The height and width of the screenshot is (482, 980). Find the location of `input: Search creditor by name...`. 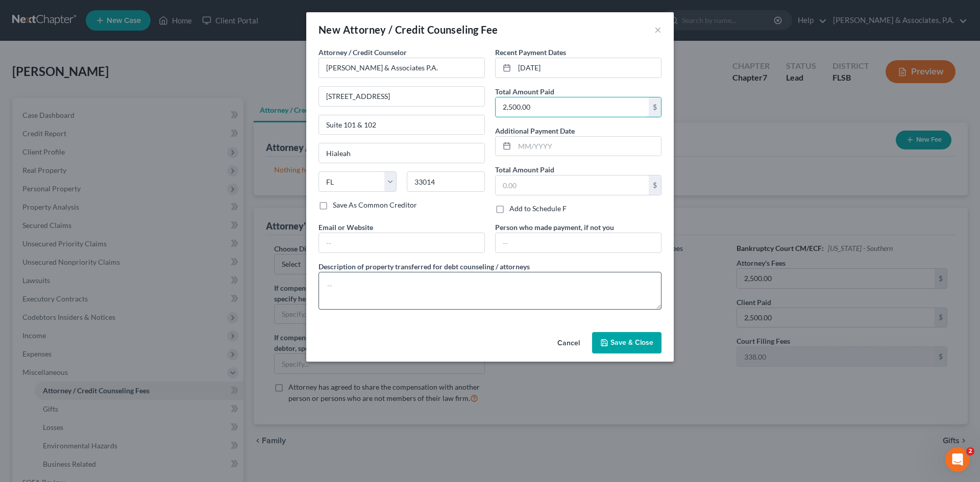

input: Search creditor by name... is located at coordinates (402, 68).